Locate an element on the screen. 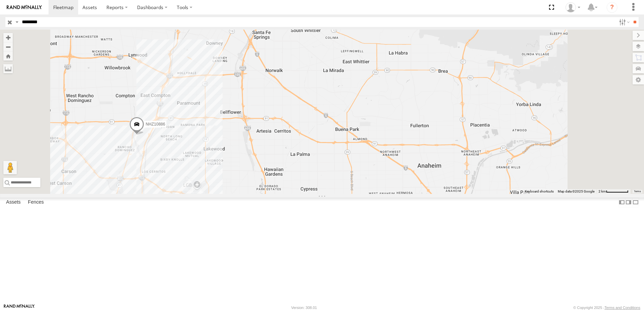 This screenshot has height=311, width=644. label: Measure is located at coordinates (8, 68).